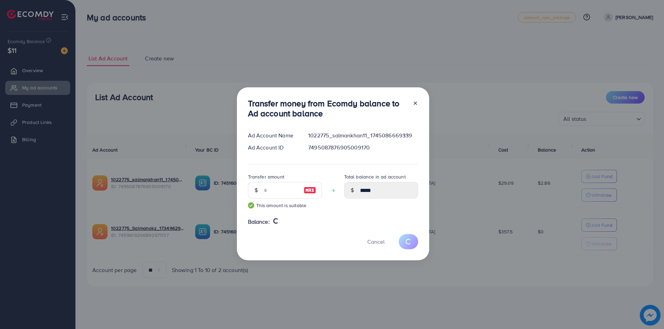 This screenshot has width=664, height=329. Describe the element at coordinates (272, 148) in the screenshot. I see `div: Ad Account ID` at that location.